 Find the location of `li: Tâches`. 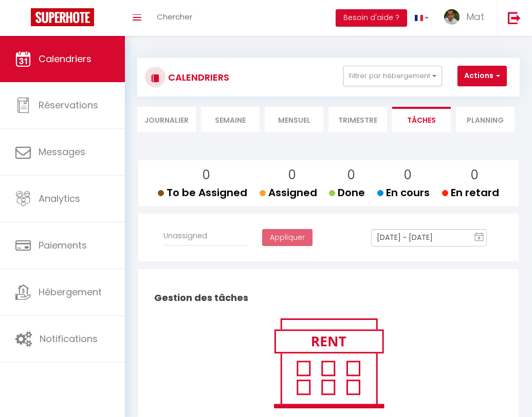

li: Tâches is located at coordinates (422, 119).